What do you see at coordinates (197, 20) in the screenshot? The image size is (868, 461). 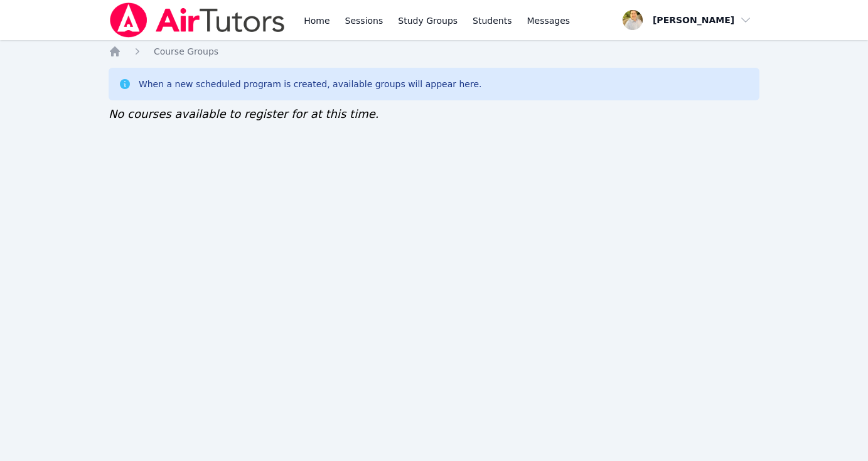 I see `img: Air Tutors` at bounding box center [197, 20].